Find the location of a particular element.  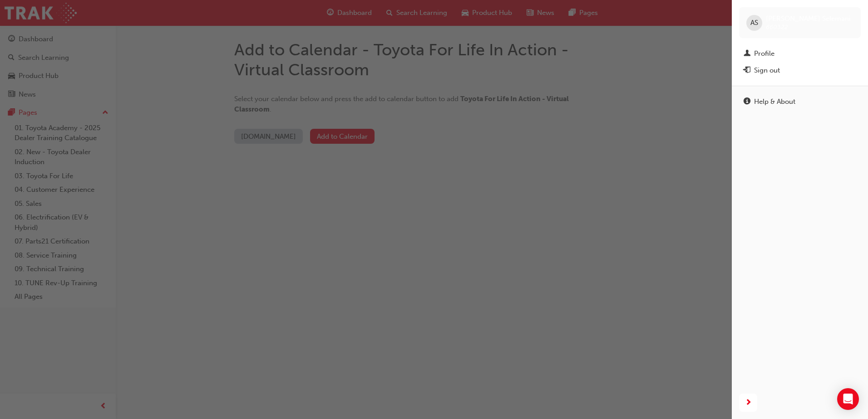

div: Profile is located at coordinates (764, 53).